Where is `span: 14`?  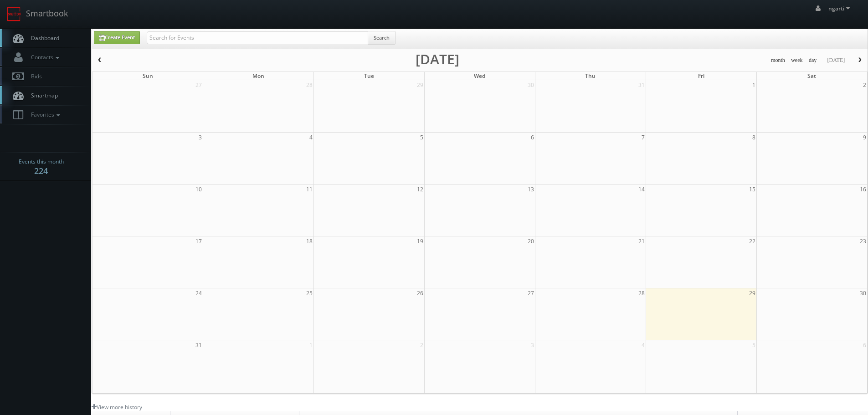 span: 14 is located at coordinates (641, 189).